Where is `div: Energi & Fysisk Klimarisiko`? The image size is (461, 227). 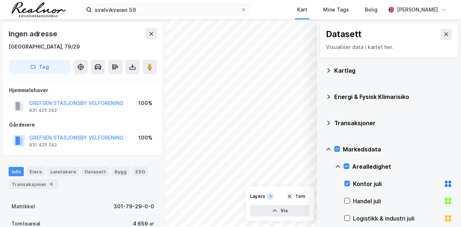
div: Energi & Fysisk Klimarisiko is located at coordinates (393, 97).